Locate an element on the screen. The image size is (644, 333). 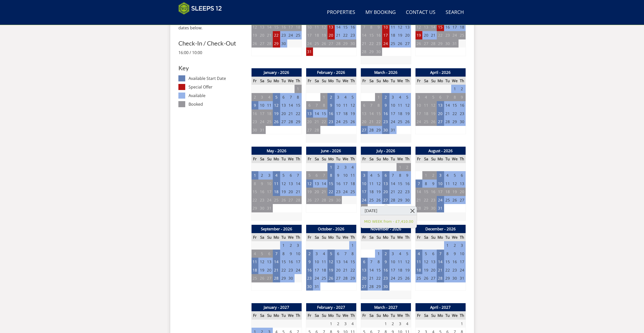
td: 13 is located at coordinates (426, 27).